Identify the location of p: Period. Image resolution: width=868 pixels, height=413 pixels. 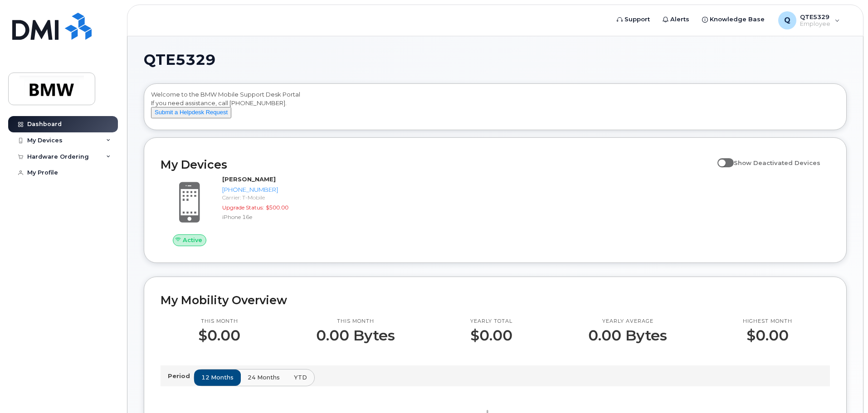
(180, 376).